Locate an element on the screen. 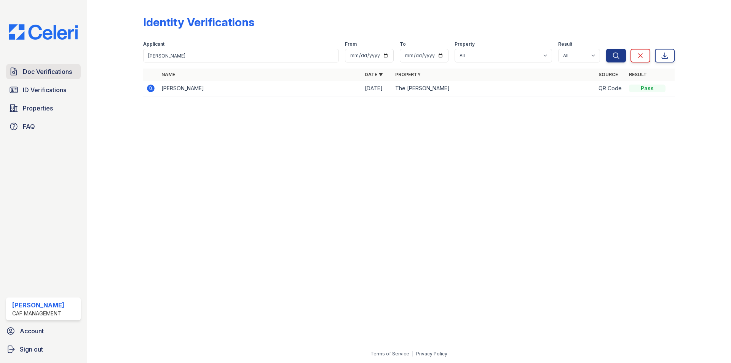  span: Properties is located at coordinates (38, 108).